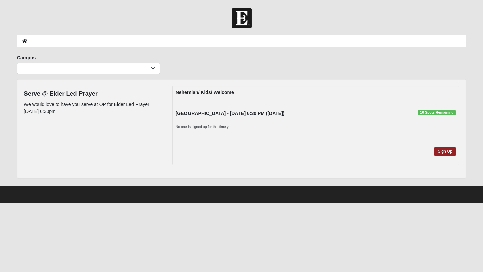 The width and height of the screenshot is (483, 272). What do you see at coordinates (445, 152) in the screenshot?
I see `a: Sign Up` at bounding box center [445, 152].